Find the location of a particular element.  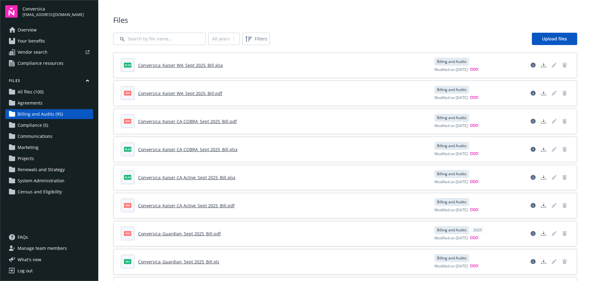

a: FAQs is located at coordinates (49, 237).